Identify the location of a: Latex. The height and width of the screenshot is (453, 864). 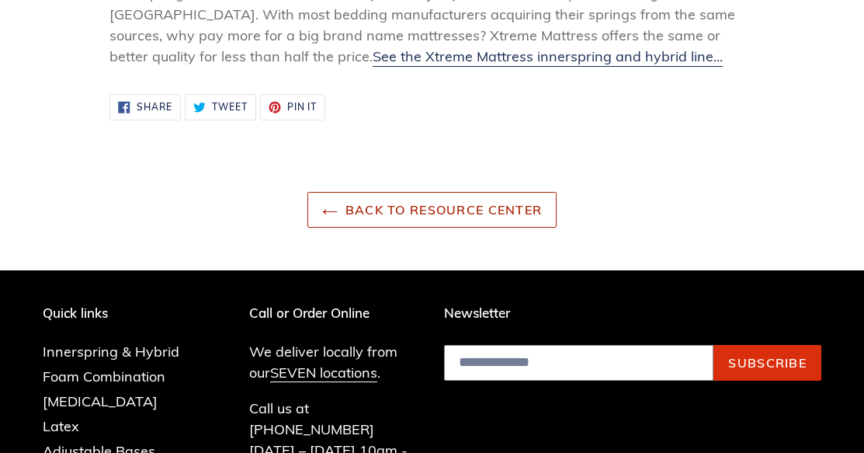
(61, 425).